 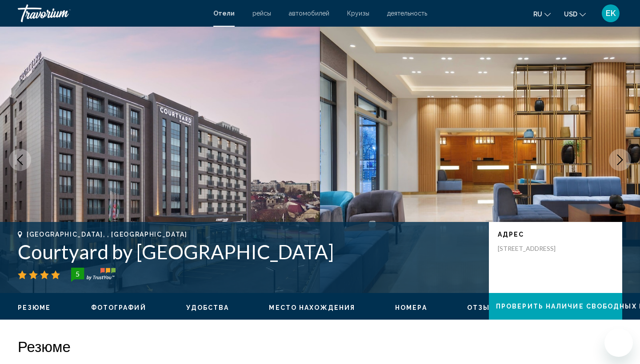 What do you see at coordinates (309, 13) in the screenshot?
I see `a: автомобилей` at bounding box center [309, 13].